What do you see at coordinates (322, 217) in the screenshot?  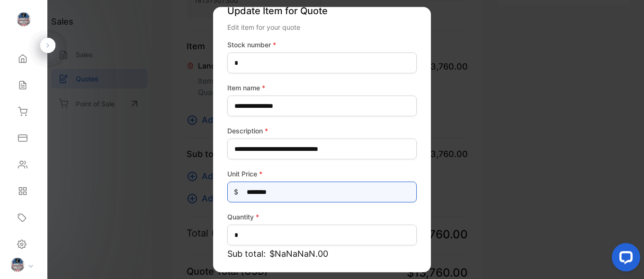 I see `label: Quantity` at bounding box center [322, 217].